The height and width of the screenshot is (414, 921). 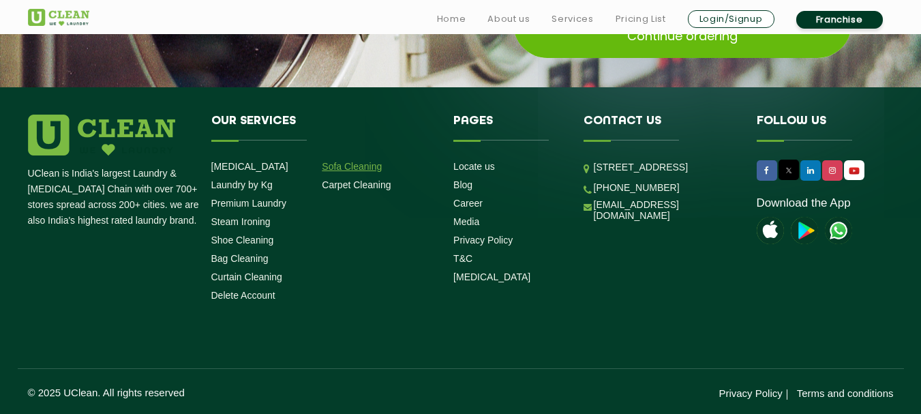 What do you see at coordinates (467, 203) in the screenshot?
I see `a: Career` at bounding box center [467, 203].